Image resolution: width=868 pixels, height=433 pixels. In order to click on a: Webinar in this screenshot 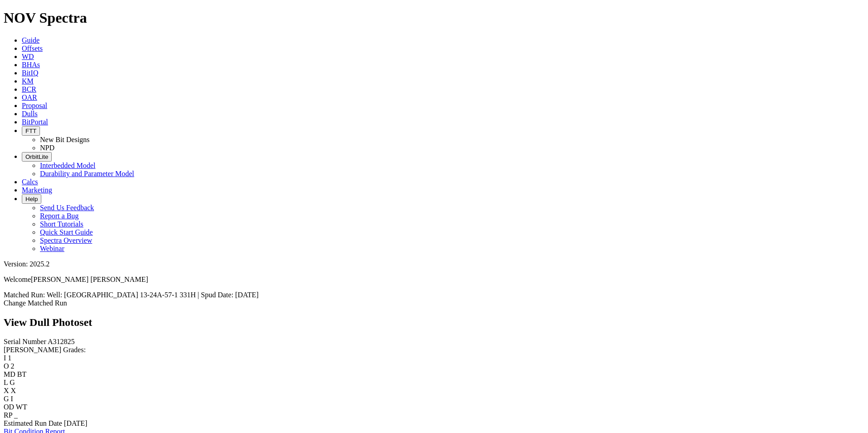, I will do `click(52, 248)`.